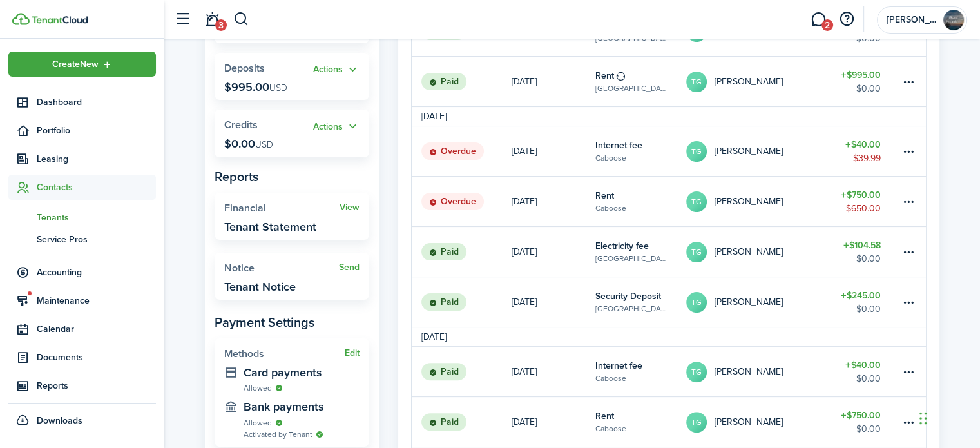  Describe the element at coordinates (913, 20) in the screenshot. I see `span: Rent Franklin` at that location.